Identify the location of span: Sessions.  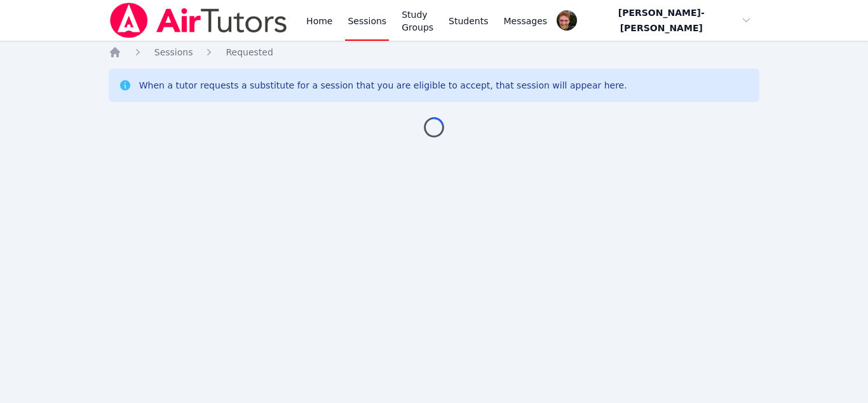
(174, 52).